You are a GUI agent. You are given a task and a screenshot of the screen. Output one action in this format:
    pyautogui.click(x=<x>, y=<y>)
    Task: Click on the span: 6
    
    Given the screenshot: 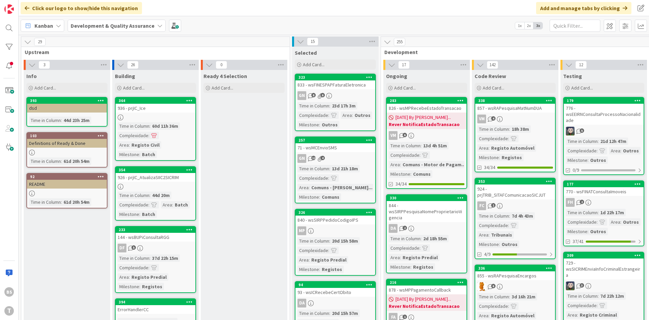 What is the action you would take?
    pyautogui.click(x=323, y=95)
    